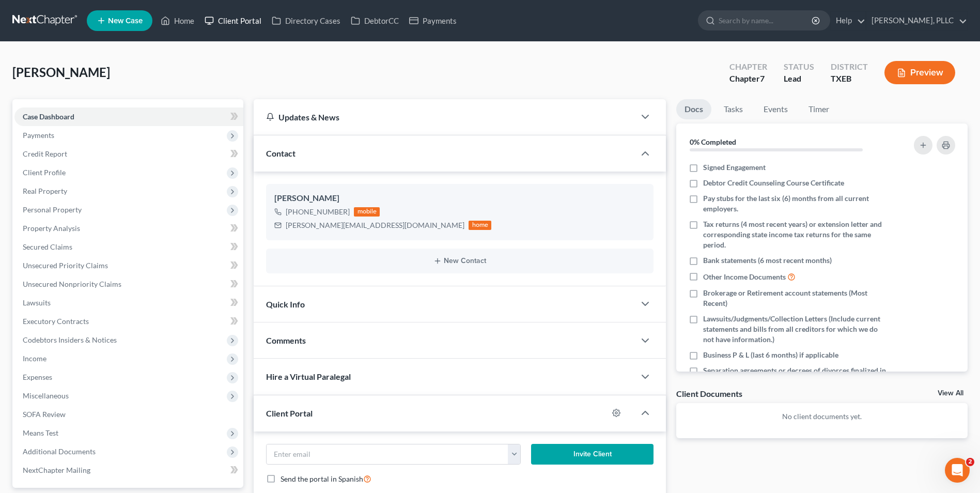 The image size is (980, 493). What do you see at coordinates (45, 395) in the screenshot?
I see `span: Miscellaneous` at bounding box center [45, 395].